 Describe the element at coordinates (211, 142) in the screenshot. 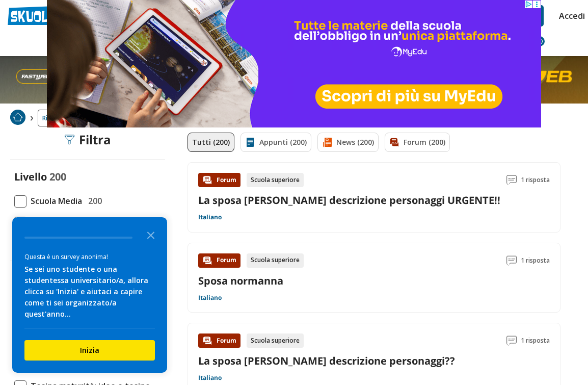

I see `a: Tutti (200)` at that location.